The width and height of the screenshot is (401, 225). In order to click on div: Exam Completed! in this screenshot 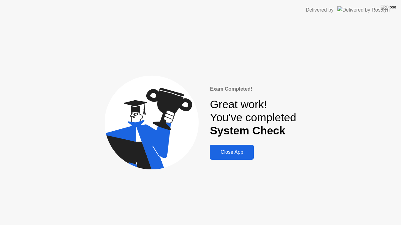, I will do `click(253, 89)`.